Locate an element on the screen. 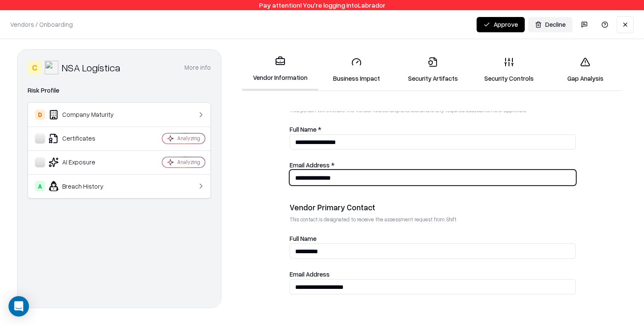 The image size is (644, 325). div: Breach History is located at coordinates (86, 186).